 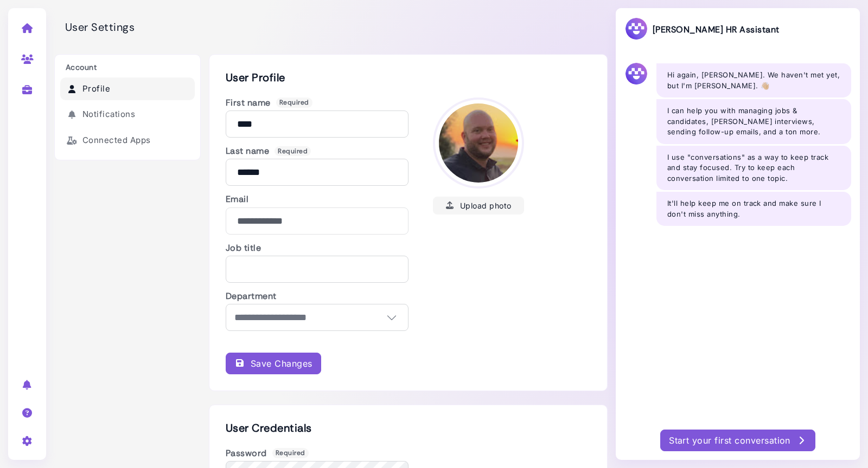 What do you see at coordinates (128, 67) in the screenshot?
I see `h3: Account` at bounding box center [128, 67].